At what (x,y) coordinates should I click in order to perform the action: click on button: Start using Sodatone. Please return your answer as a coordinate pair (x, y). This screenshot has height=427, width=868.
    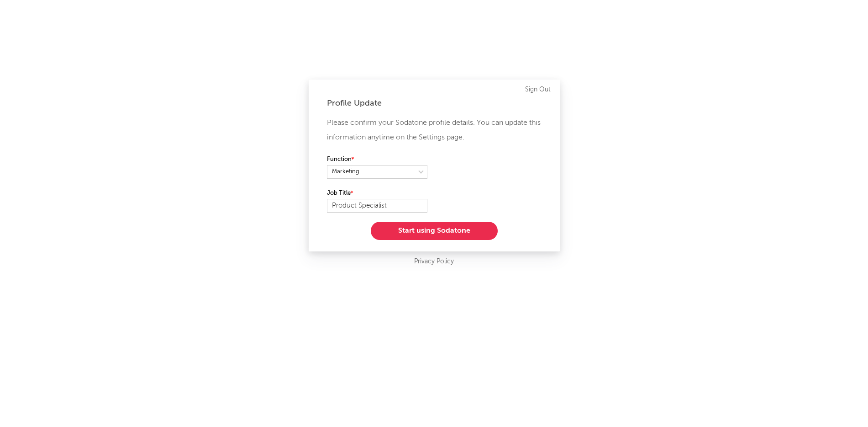
    Looking at the image, I should click on (434, 230).